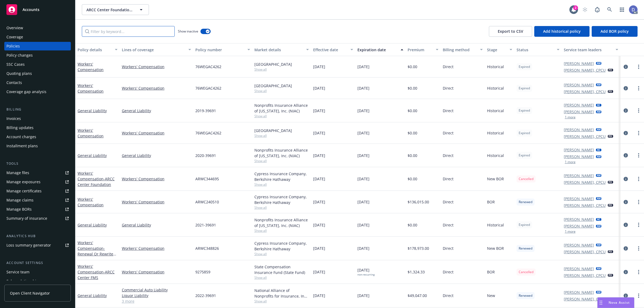  What do you see at coordinates (16, 65) in the screenshot?
I see `div: SSC Cases` at bounding box center [16, 65].